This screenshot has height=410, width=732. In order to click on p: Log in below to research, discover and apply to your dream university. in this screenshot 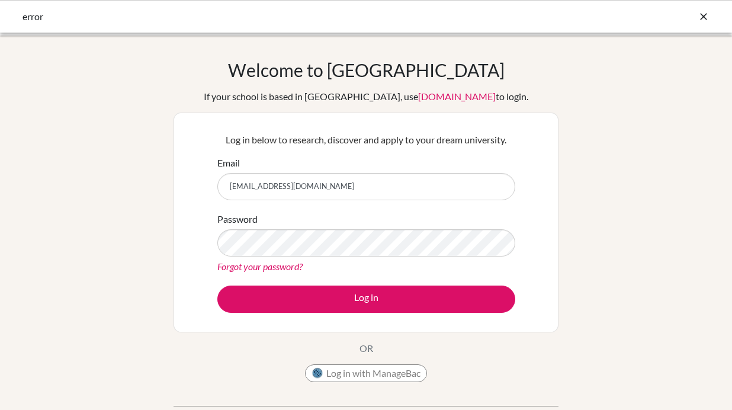, I will do `click(366, 140)`.